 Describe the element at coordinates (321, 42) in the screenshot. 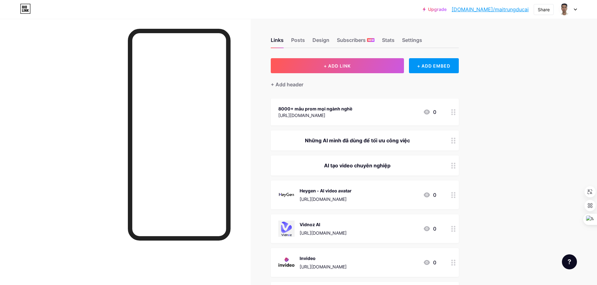

I see `div: Design` at that location.